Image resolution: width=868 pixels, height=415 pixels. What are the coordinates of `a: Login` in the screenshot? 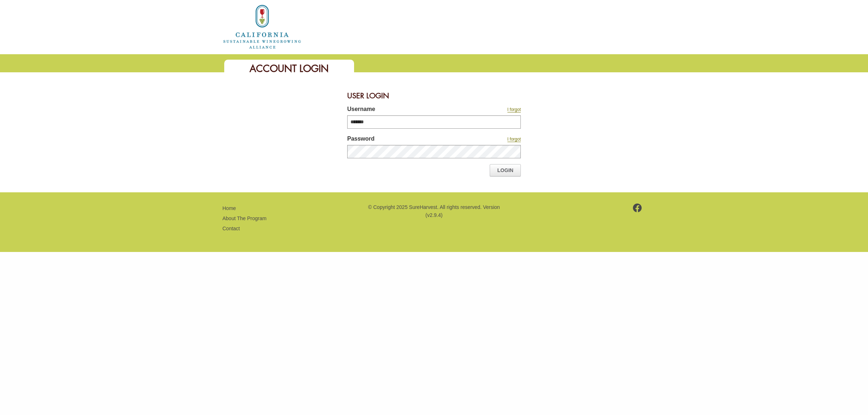 It's located at (505, 171).